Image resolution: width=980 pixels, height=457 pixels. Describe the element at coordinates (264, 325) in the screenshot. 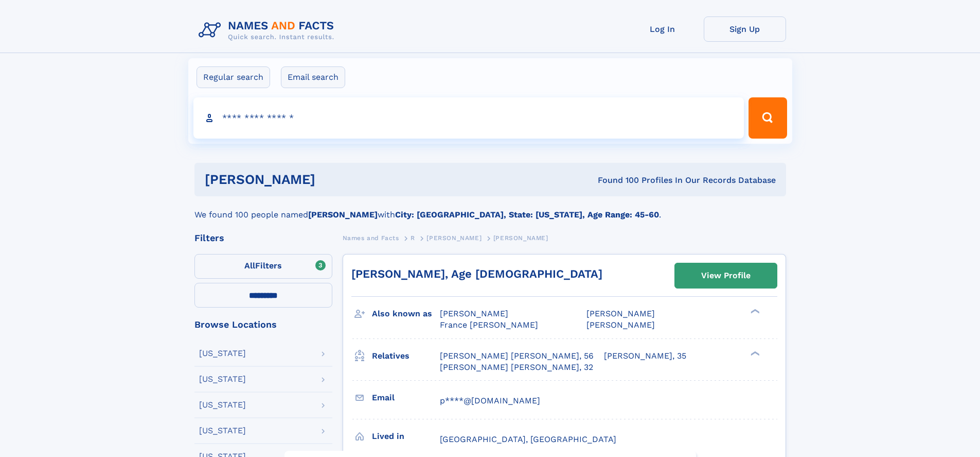

I see `div: Browse Locations` at that location.